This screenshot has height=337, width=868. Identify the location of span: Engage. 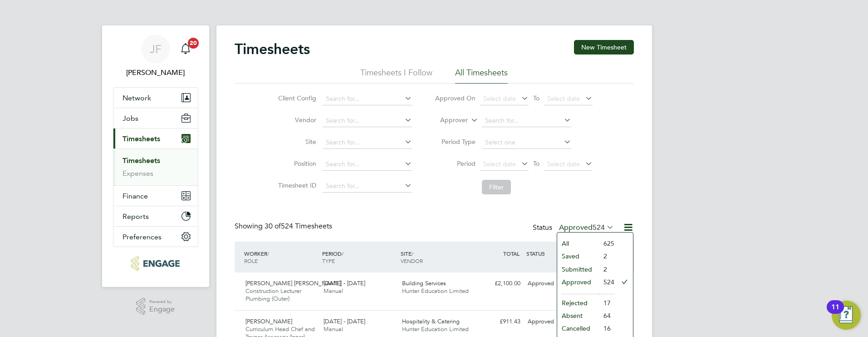
(162, 309).